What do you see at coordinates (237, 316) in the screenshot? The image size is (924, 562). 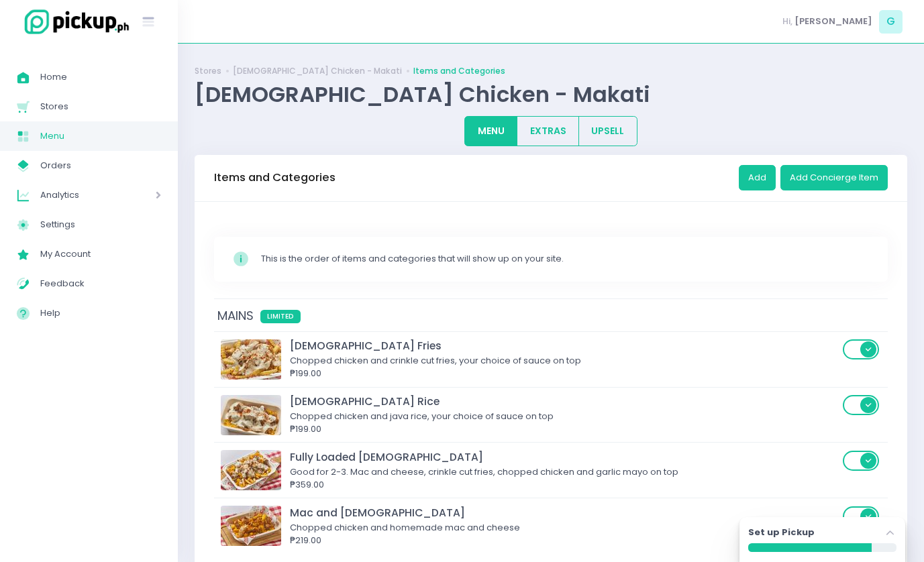 I see `span: MAINS` at bounding box center [237, 316].